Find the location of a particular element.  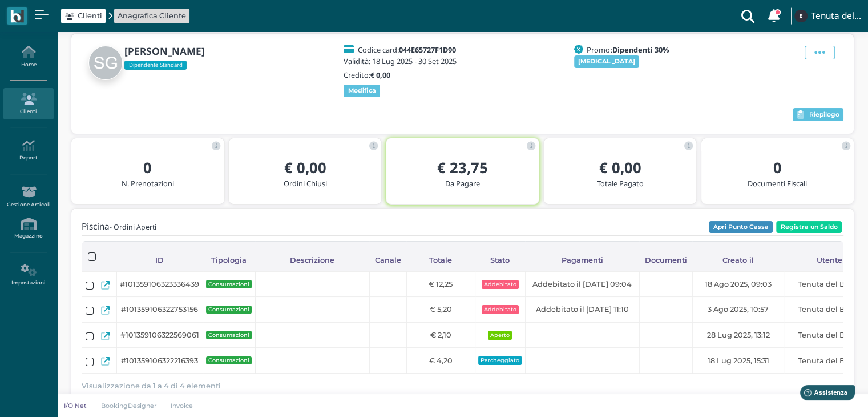

span: Parcheggiato is located at coordinates (500, 360).